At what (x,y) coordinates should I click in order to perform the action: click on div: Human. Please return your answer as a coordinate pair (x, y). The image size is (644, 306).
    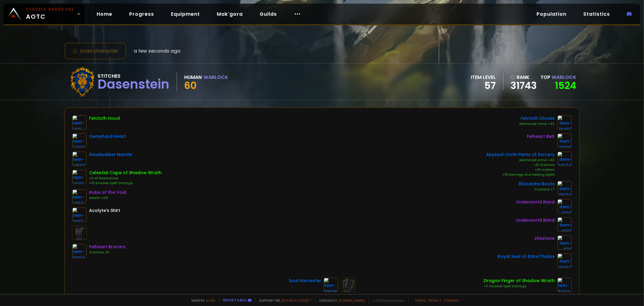
    Looking at the image, I should click on (193, 77).